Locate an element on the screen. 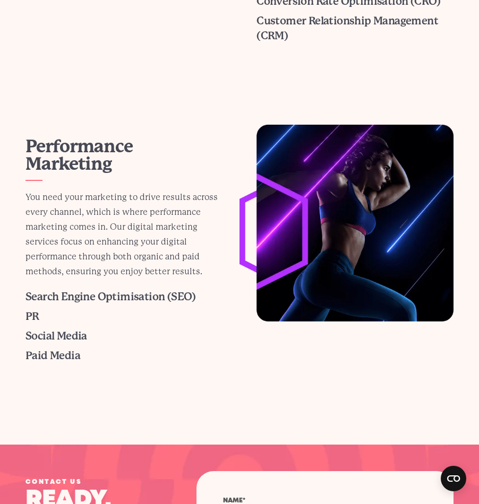 The width and height of the screenshot is (479, 504). span: Customer Relationship Management (CRM) is located at coordinates (347, 28).